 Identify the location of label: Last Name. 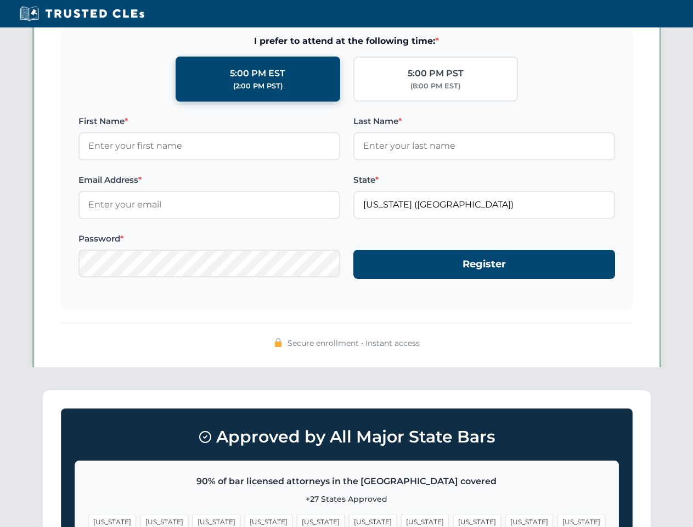
(484, 121).